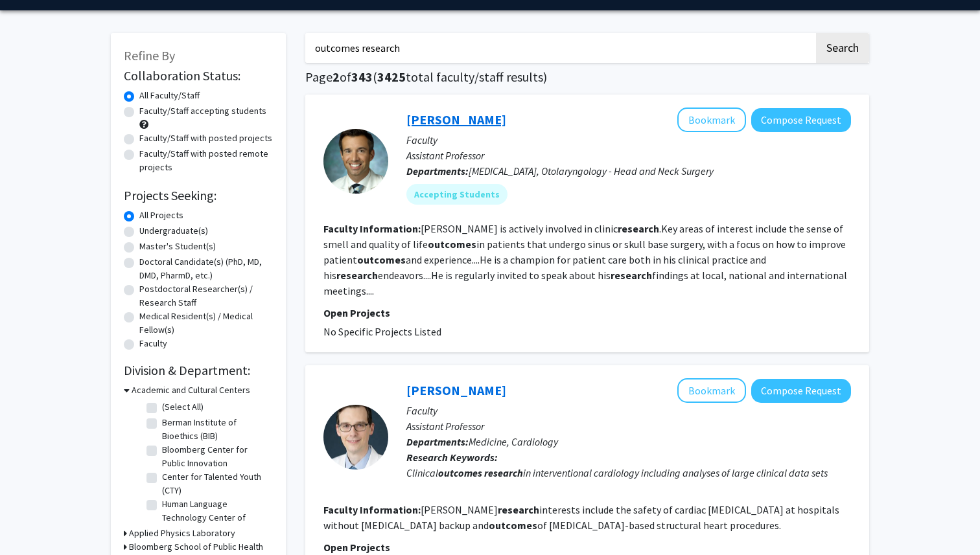 The height and width of the screenshot is (555, 980). What do you see at coordinates (801, 391) in the screenshot?
I see `button: Compose Request to Matthew Czarny` at bounding box center [801, 391].